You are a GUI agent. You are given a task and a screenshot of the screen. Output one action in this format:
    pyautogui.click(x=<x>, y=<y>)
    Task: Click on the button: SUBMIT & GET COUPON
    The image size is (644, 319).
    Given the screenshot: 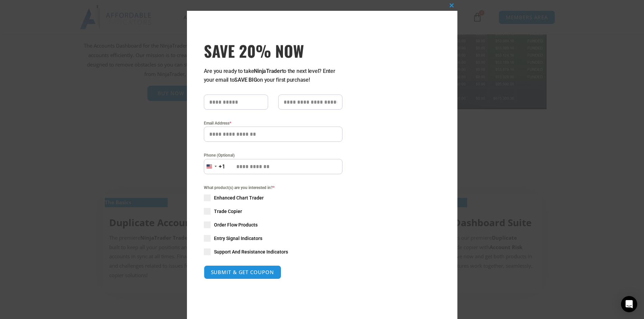 What is the action you would take?
    pyautogui.click(x=243, y=272)
    